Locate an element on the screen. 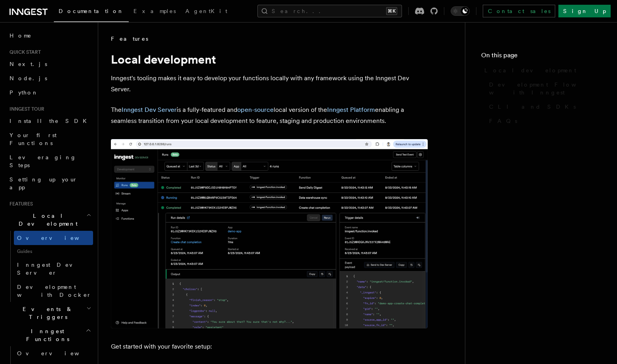 The height and width of the screenshot is (364, 617). span: Install the SDK is located at coordinates (50, 121).